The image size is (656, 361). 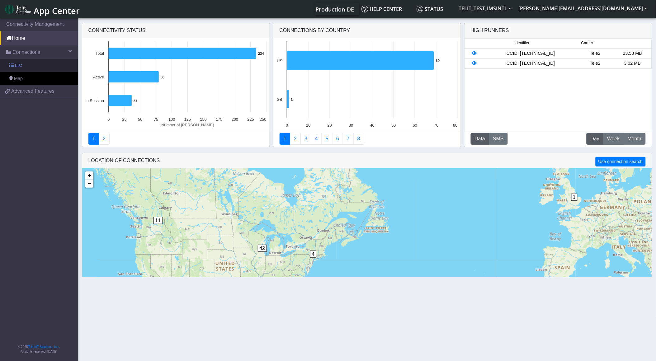 What do you see at coordinates (436, 125) in the screenshot?
I see `text: 70` at bounding box center [436, 125].